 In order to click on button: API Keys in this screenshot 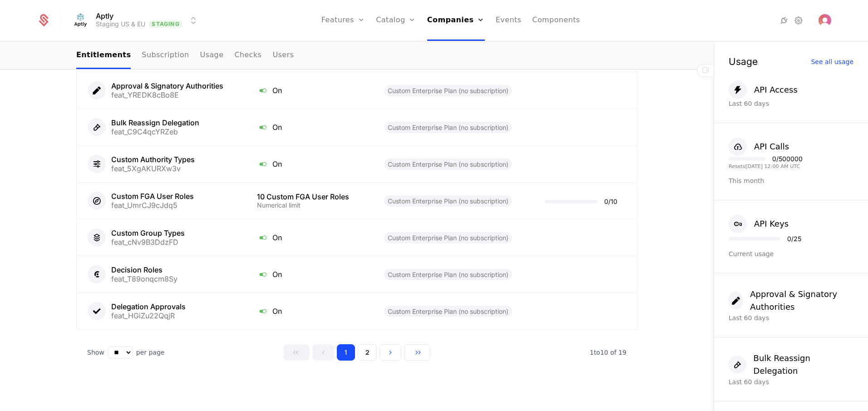, I will do `click(758, 223)`.